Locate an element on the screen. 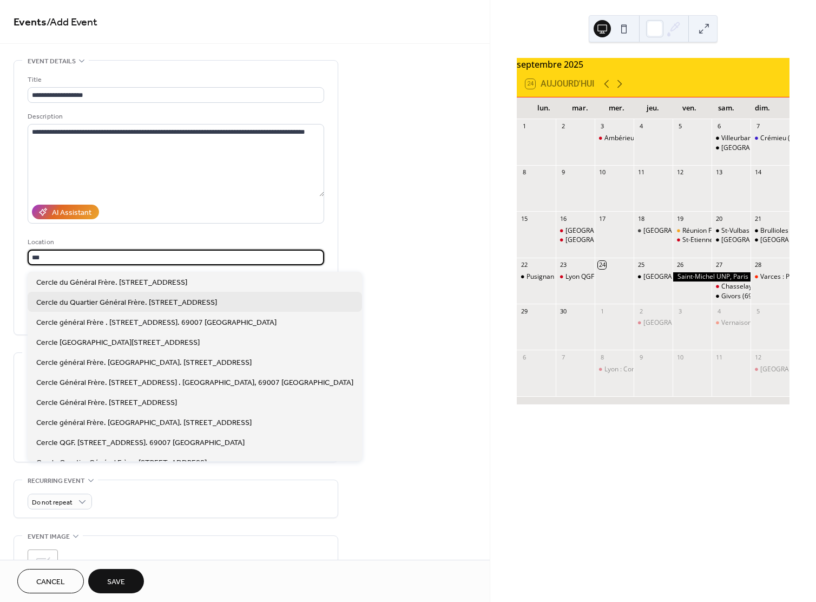 The image size is (816, 602). span: / Add Event is located at coordinates (72, 22).